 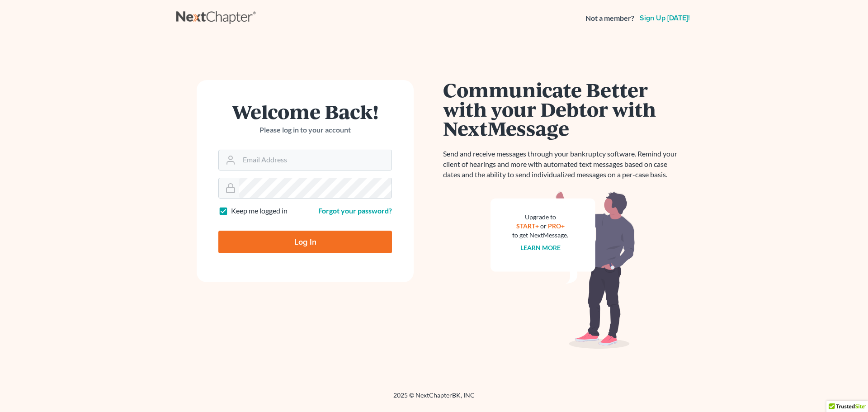 What do you see at coordinates (434, 399) in the screenshot?
I see `div: 2025 © NextChapterBK, INC` at bounding box center [434, 399].